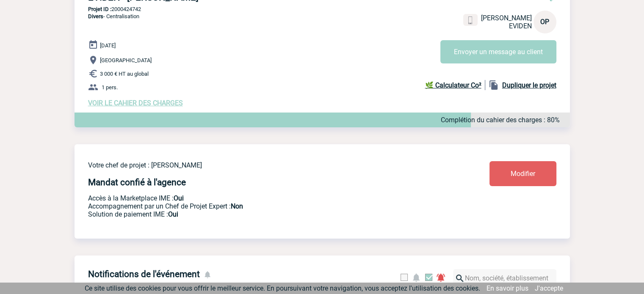  I want to click on p: Accès à la Marketplace IME :, so click(264, 198).